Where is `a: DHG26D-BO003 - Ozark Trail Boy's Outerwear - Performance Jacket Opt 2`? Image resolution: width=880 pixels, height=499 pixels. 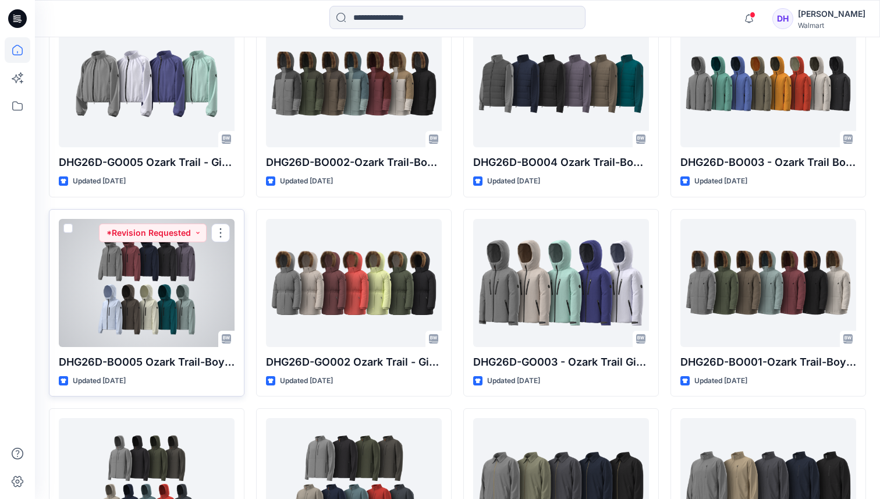 a: DHG26D-BO003 - Ozark Trail Boy's Outerwear - Performance Jacket Opt 2 is located at coordinates (769, 83).